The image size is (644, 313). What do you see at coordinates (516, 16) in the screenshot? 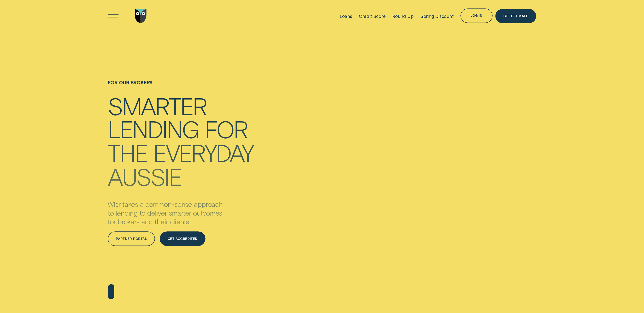
I see `a: Get Estimate` at bounding box center [516, 16].